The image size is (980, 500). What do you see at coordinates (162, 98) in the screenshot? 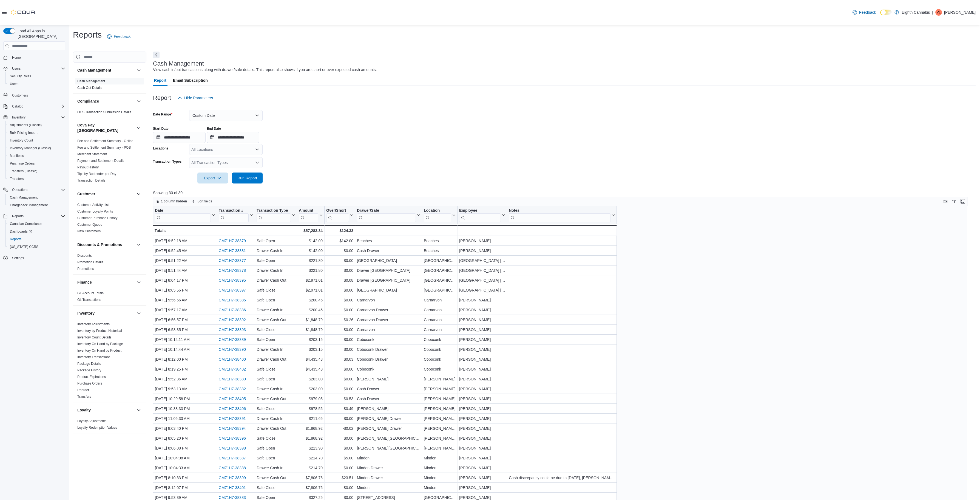
I see `h3: Report` at bounding box center [162, 98].